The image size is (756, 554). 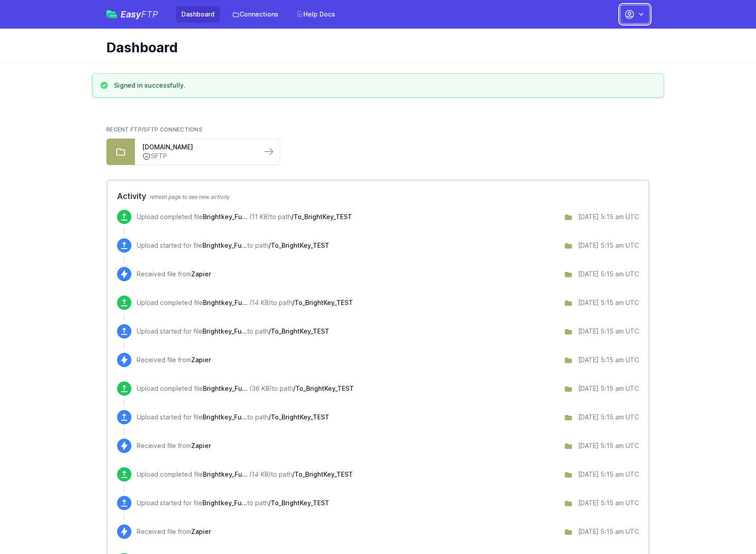 I want to click on i: (36 KB), so click(x=261, y=388).